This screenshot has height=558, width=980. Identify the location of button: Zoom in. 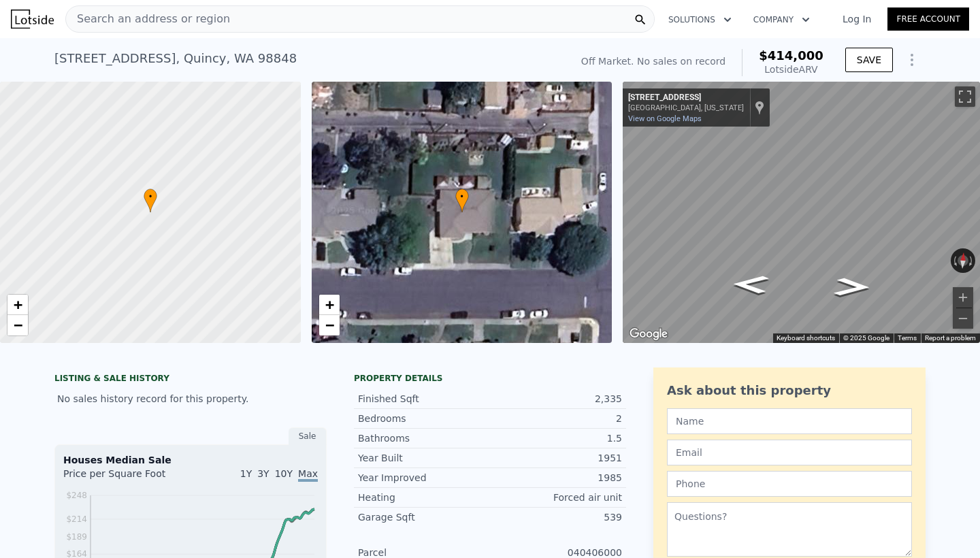
(963, 298).